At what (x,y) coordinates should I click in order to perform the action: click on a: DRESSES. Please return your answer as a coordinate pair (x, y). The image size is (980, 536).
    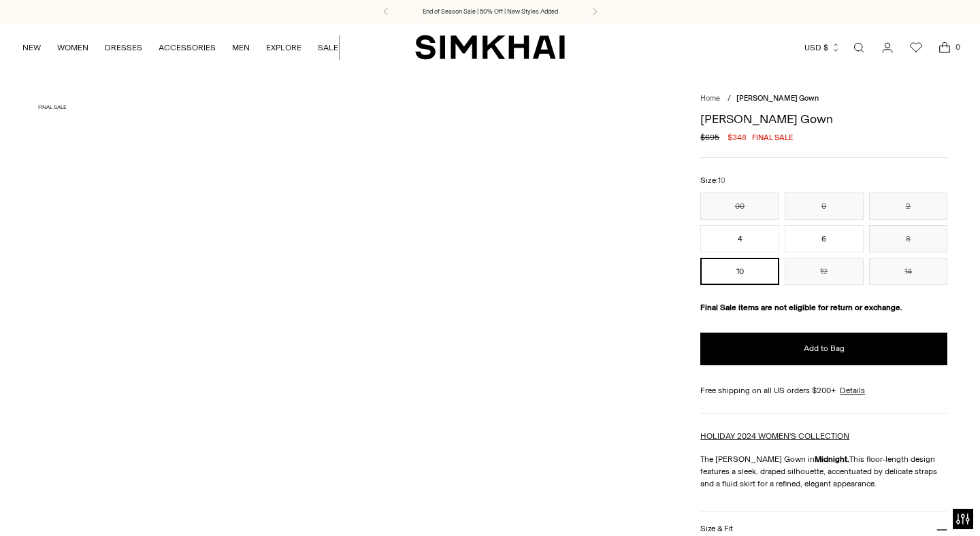
    Looking at the image, I should click on (123, 48).